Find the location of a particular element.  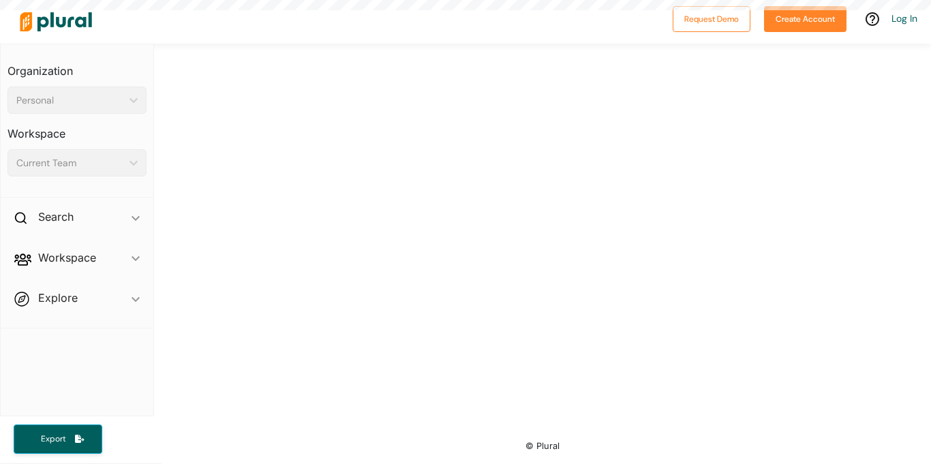

small: © Plural is located at coordinates (542, 446).